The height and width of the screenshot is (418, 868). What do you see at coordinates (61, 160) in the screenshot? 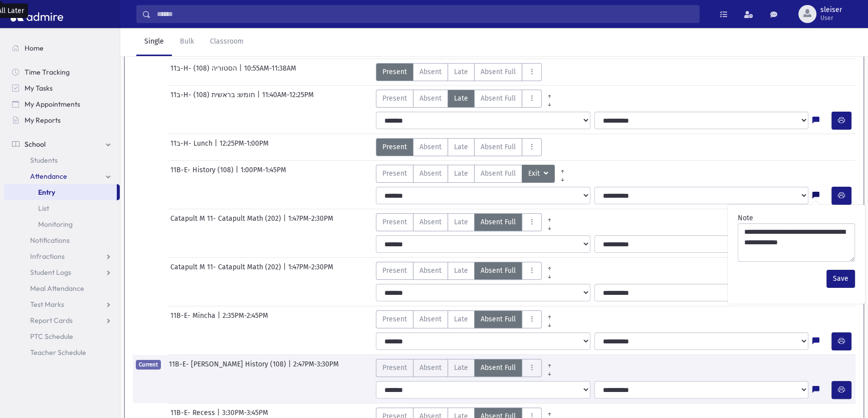
I see `a: Students` at bounding box center [61, 160].